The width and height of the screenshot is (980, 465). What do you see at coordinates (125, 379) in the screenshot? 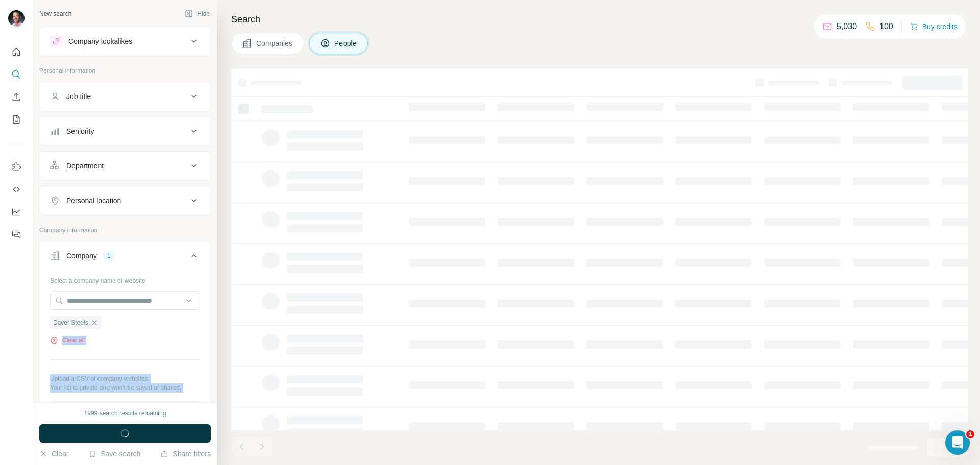
I see `p: Upload a CSV of company websites.` at bounding box center [125, 379].